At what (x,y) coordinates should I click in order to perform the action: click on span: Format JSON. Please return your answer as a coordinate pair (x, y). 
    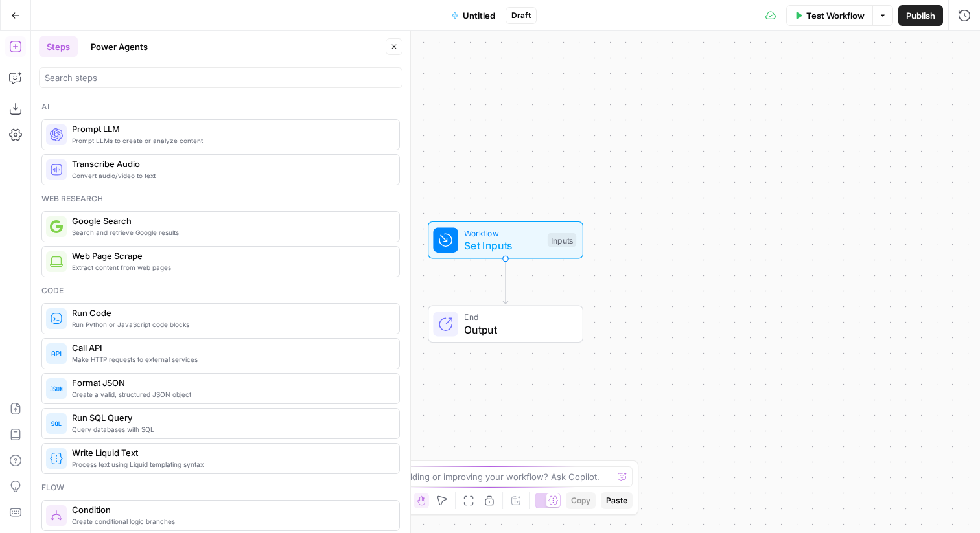
    Looking at the image, I should click on (230, 383).